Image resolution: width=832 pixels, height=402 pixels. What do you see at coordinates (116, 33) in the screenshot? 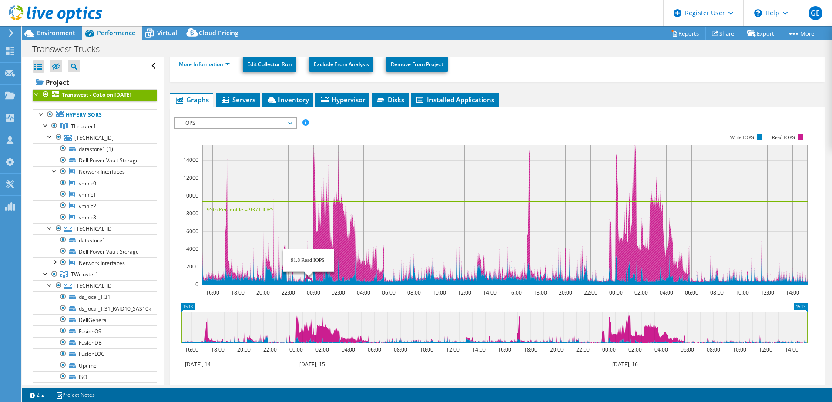
I see `span: Performance` at bounding box center [116, 33].